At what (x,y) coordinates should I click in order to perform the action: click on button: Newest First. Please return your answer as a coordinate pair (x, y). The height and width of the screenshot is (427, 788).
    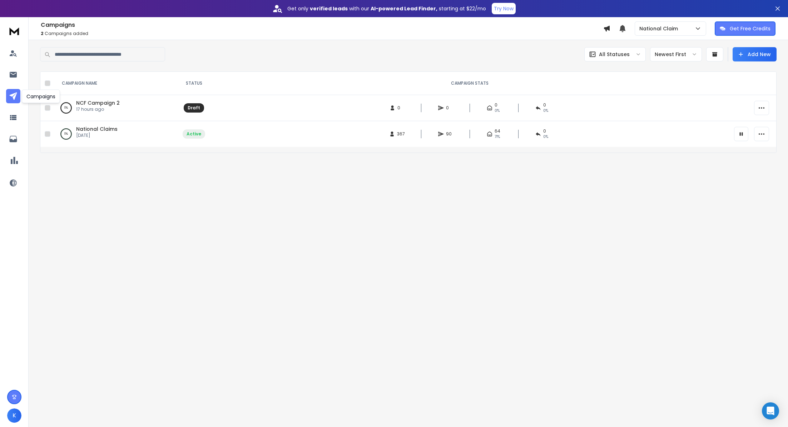
    Looking at the image, I should click on (676, 54).